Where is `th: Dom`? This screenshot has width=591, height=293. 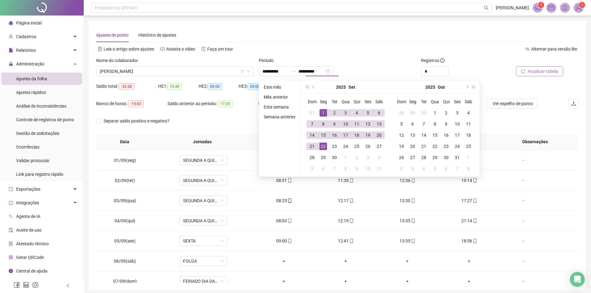 th: Dom is located at coordinates (312, 102).